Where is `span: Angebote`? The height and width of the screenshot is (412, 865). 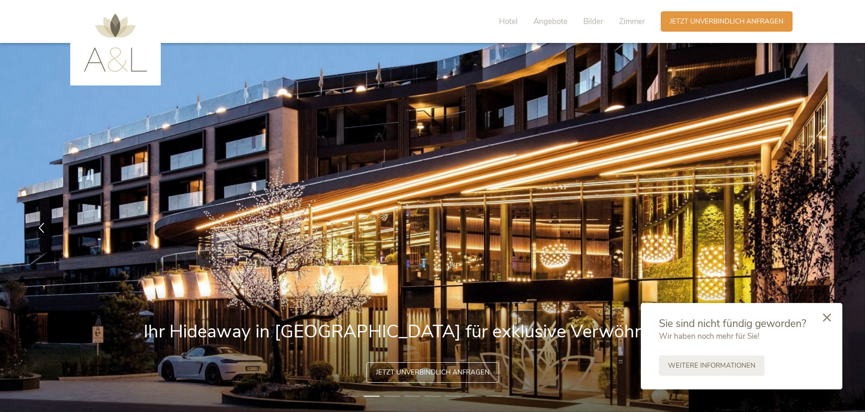 span: Angebote is located at coordinates (550, 21).